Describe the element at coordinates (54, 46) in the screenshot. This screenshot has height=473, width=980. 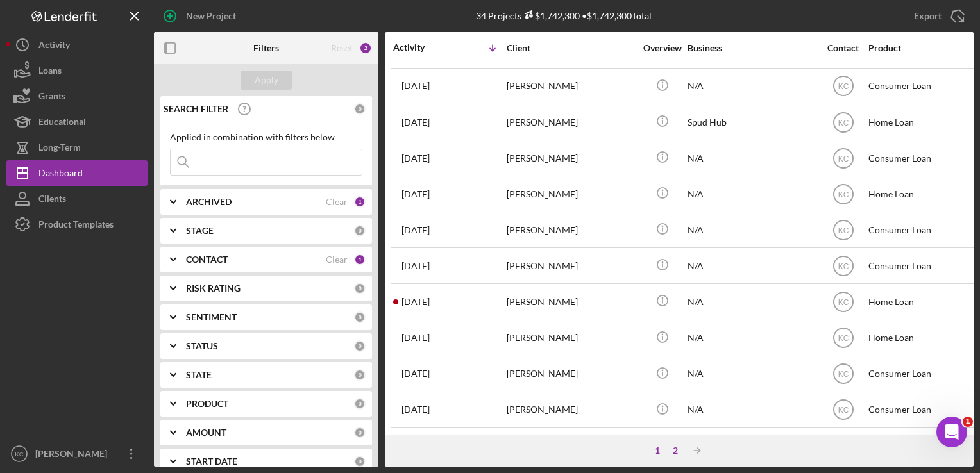
I see `div: Activity` at that location.